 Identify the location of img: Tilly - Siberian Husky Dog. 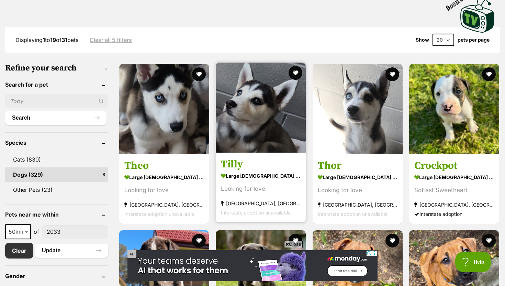
(261, 108).